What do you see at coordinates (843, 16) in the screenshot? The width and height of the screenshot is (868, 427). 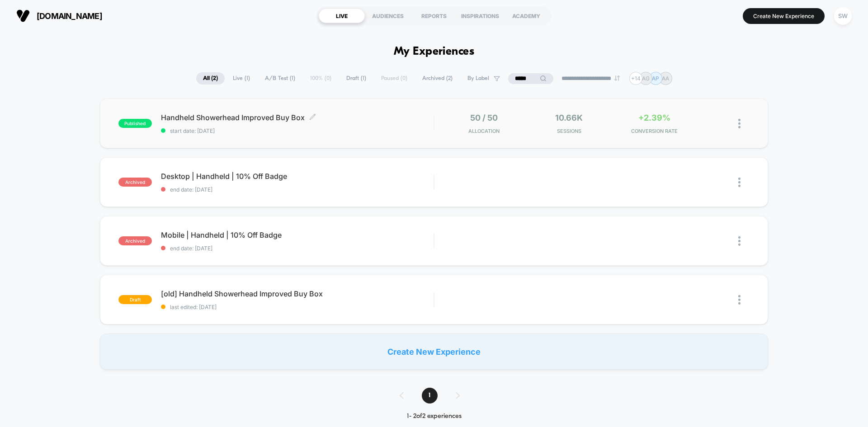 I see `div: SW` at bounding box center [843, 16].